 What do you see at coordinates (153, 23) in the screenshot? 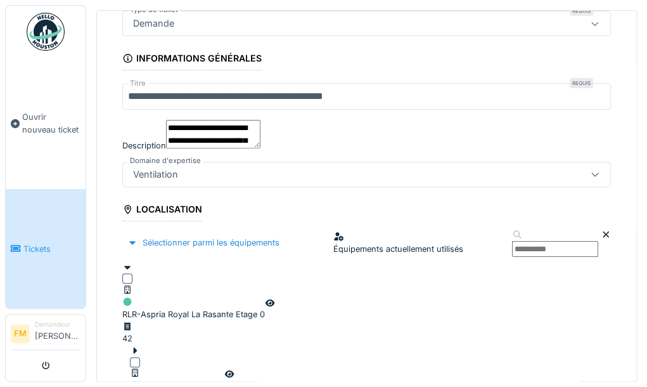
I see `div: Demande` at bounding box center [153, 23].